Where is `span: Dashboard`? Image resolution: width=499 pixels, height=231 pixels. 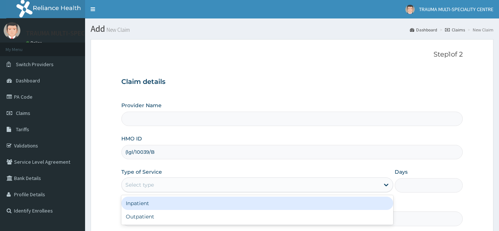
span: Dashboard is located at coordinates (28, 81).